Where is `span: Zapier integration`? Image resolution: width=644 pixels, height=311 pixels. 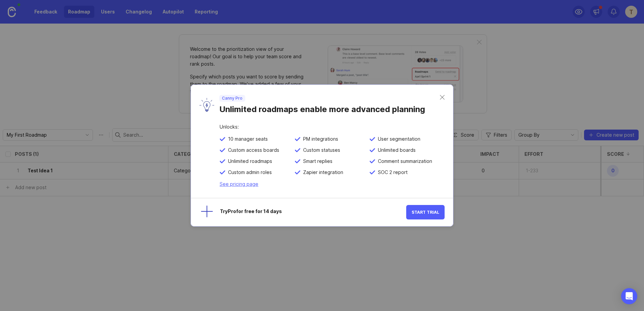
span: Zapier integration is located at coordinates (322, 172).